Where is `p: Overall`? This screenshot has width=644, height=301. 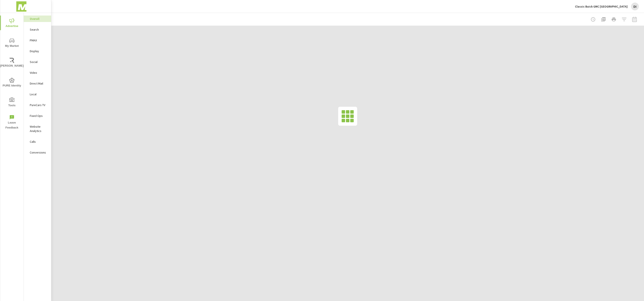 p: Overall is located at coordinates (39, 18).